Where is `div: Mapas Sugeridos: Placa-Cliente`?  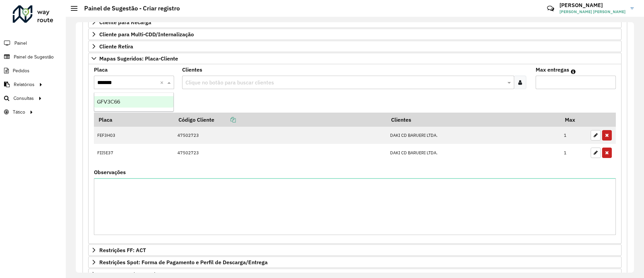
div: Mapas Sugeridos: Placa-Cliente is located at coordinates (355, 154).